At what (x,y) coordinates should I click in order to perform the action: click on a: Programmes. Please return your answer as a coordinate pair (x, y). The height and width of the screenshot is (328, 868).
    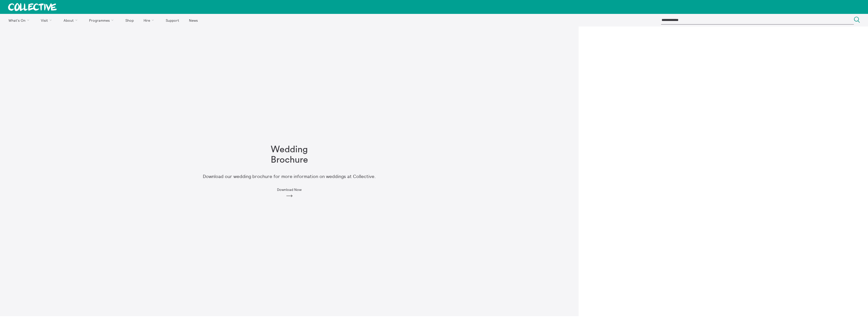
    Looking at the image, I should click on (103, 20).